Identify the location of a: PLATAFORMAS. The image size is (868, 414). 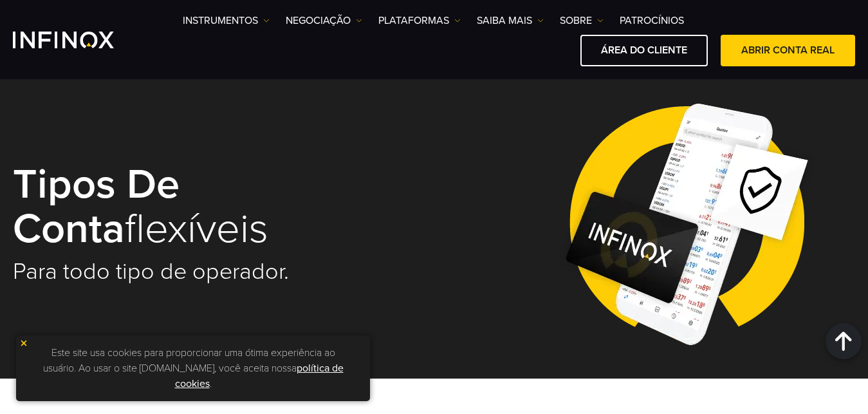
(420, 21).